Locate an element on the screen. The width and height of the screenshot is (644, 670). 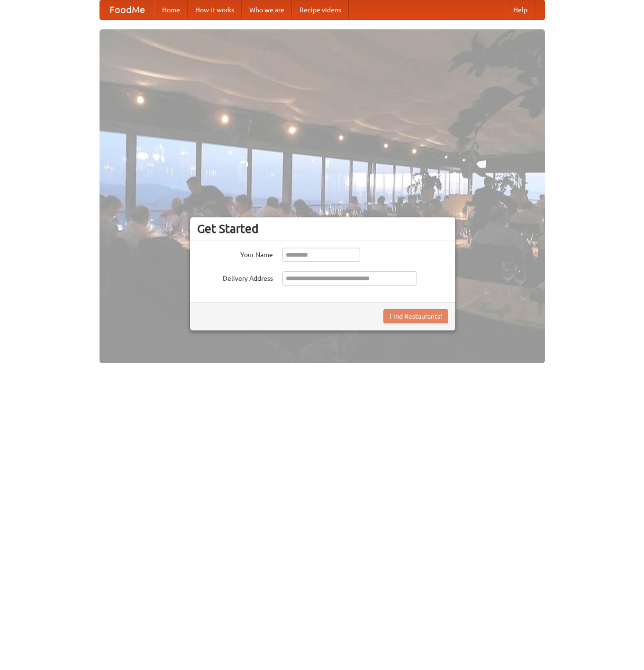
a: Home is located at coordinates (172, 10).